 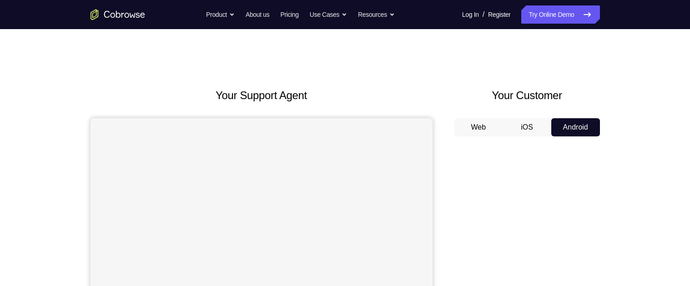 What do you see at coordinates (527, 96) in the screenshot?
I see `h2: Your Customer` at bounding box center [527, 96].